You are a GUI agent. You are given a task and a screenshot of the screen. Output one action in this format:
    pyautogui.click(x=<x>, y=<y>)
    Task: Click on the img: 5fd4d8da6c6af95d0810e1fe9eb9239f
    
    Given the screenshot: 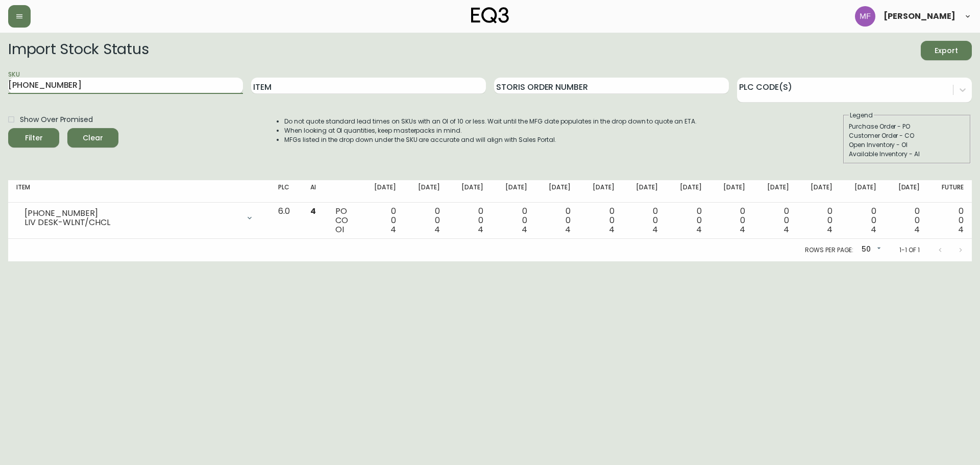 What is the action you would take?
    pyautogui.click(x=865, y=17)
    